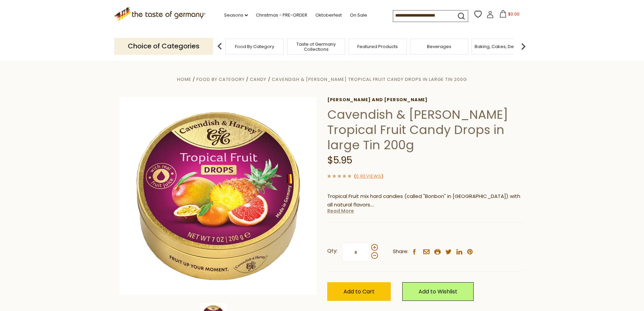 Image resolution: width=644 pixels, height=311 pixels. Describe the element at coordinates (339, 160) in the screenshot. I see `span: $5.95` at that location.